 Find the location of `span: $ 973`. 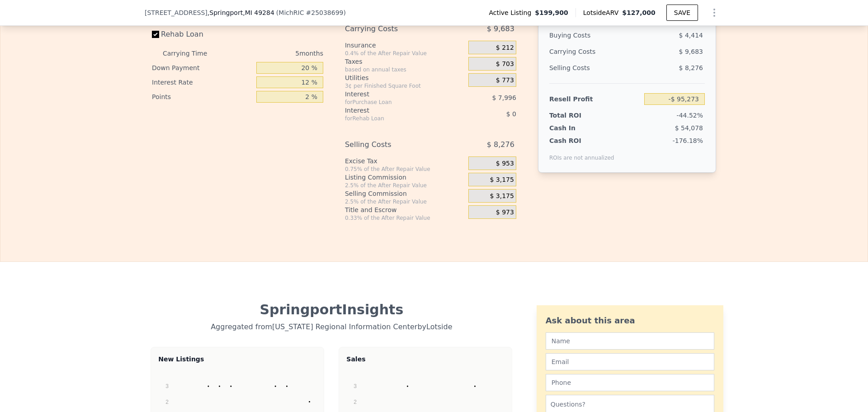

span: $ 973 is located at coordinates (505, 212).